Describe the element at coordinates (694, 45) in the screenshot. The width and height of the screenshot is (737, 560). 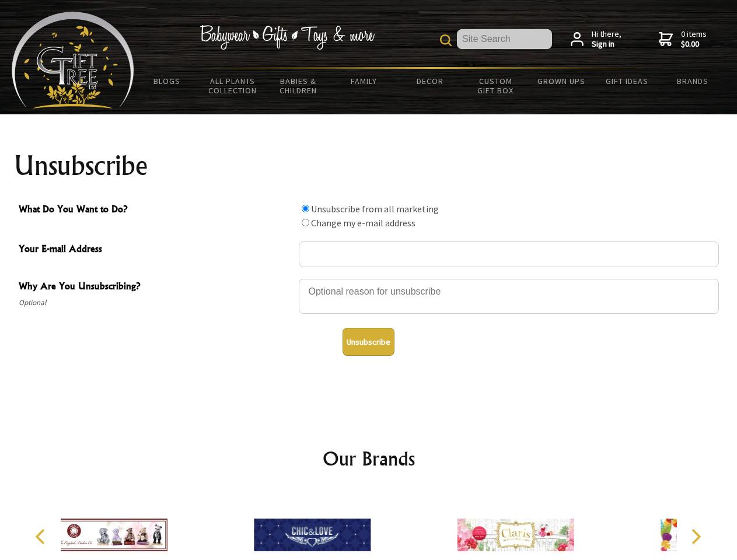
I see `strong: $0.00` at that location.